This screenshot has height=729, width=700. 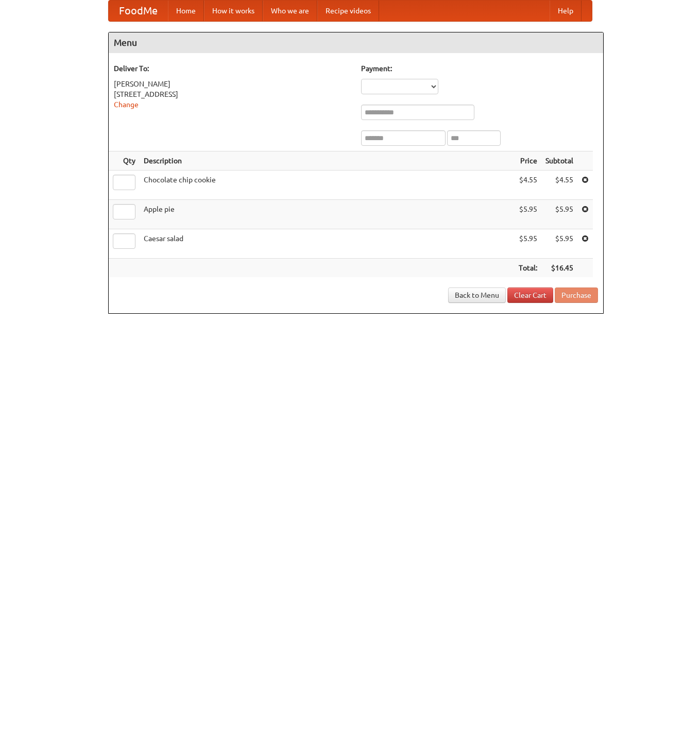 What do you see at coordinates (356, 43) in the screenshot?
I see `h4: Menu` at bounding box center [356, 43].